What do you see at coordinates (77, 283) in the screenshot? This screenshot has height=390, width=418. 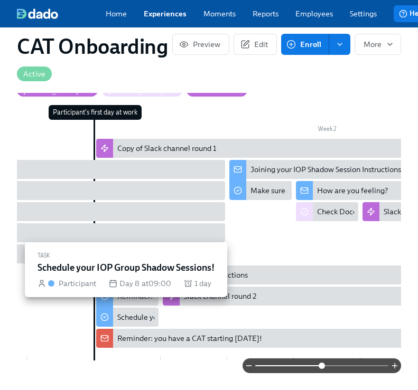 I see `div: Participant` at bounding box center [77, 283].